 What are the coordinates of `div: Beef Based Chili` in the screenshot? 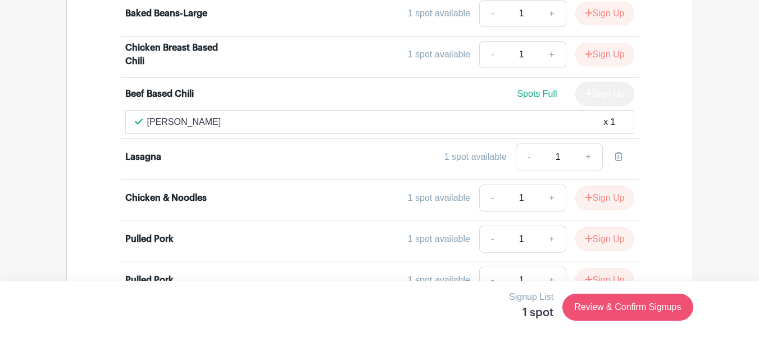 It's located at (160, 94).